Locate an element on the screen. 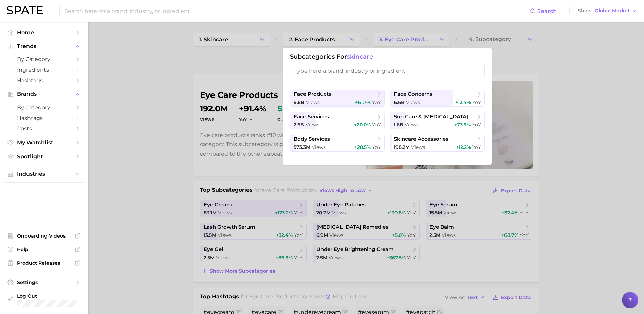  span: Industries is located at coordinates (44, 174).